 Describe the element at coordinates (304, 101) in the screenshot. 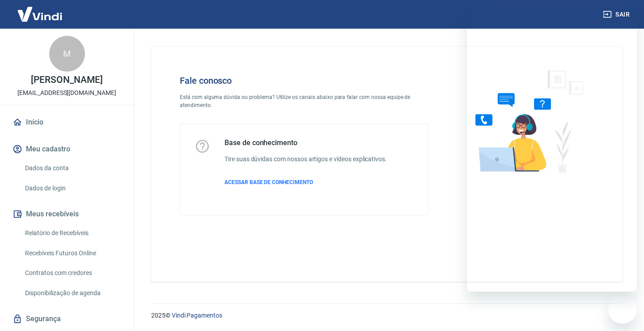

I see `p: Está com alguma dúvida ou problema? Utilize os canais abaixo para falar com nossa equipe de atend...` at that location.